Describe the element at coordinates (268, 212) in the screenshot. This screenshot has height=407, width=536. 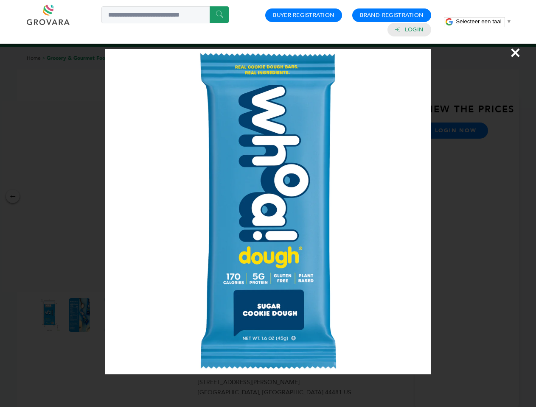
I see `img: Image Preview` at that location.